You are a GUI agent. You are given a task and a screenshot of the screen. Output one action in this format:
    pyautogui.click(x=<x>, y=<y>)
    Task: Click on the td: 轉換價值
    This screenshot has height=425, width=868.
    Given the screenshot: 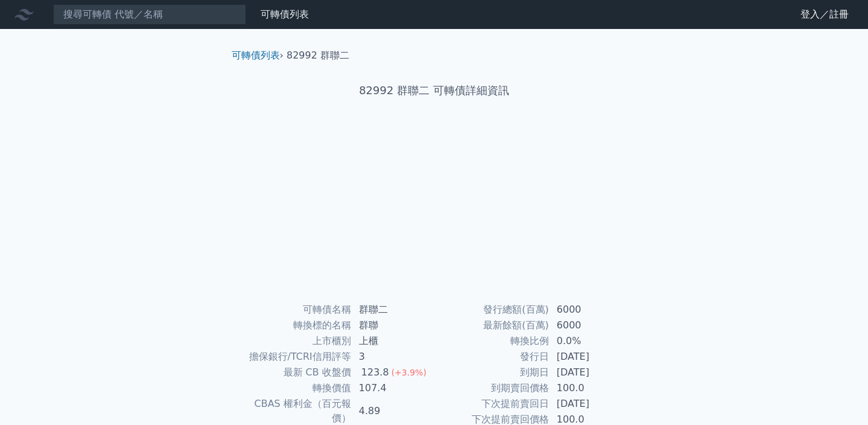 What is the action you would take?
    pyautogui.click(x=293, y=388)
    